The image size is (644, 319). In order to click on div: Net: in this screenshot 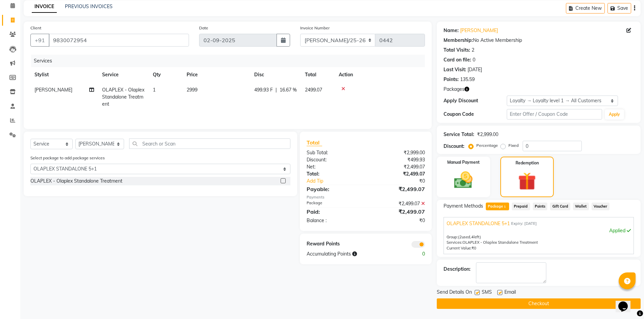, I will do `click(334, 167)`.